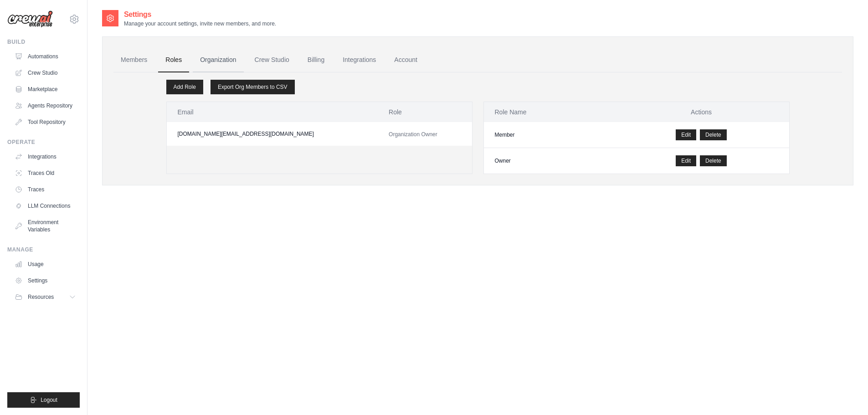 The image size is (868, 415). Describe the element at coordinates (200, 14) in the screenshot. I see `h2: Settings` at that location.